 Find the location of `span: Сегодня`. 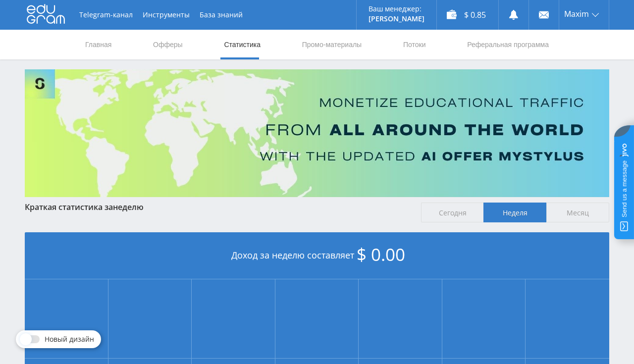

span: Сегодня is located at coordinates (452, 212).